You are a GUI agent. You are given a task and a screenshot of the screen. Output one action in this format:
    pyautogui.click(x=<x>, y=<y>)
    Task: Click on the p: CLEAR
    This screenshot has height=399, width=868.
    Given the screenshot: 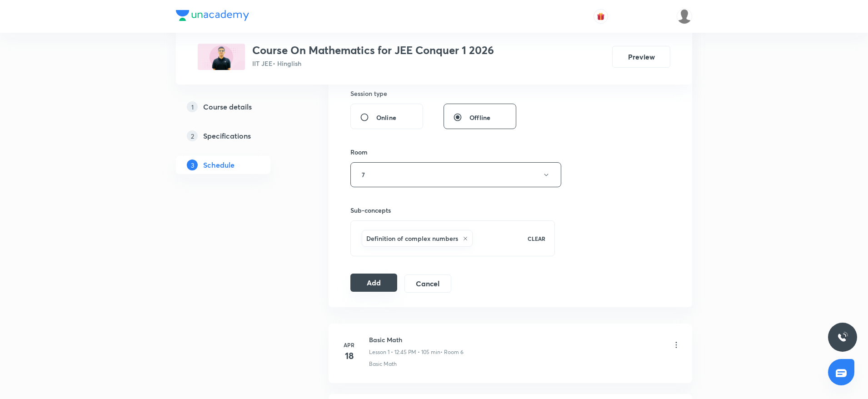 What is the action you would take?
    pyautogui.click(x=537, y=239)
    